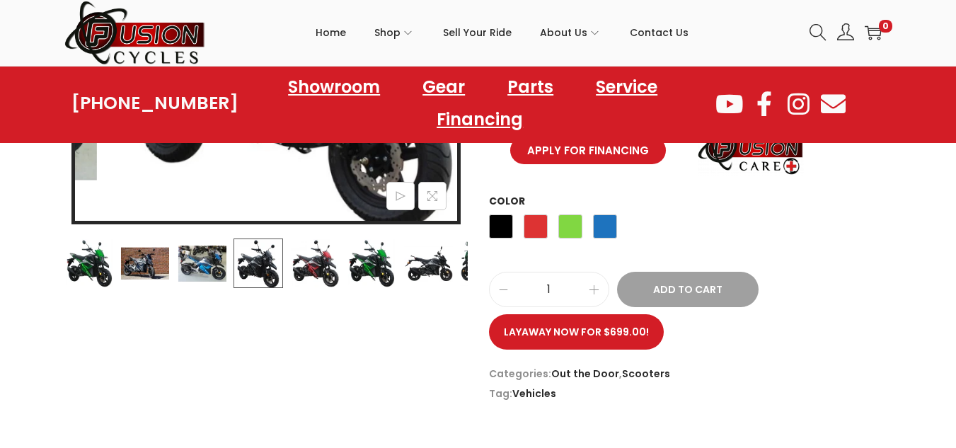 Image resolution: width=956 pixels, height=448 pixels. I want to click on a: Service, so click(626, 87).